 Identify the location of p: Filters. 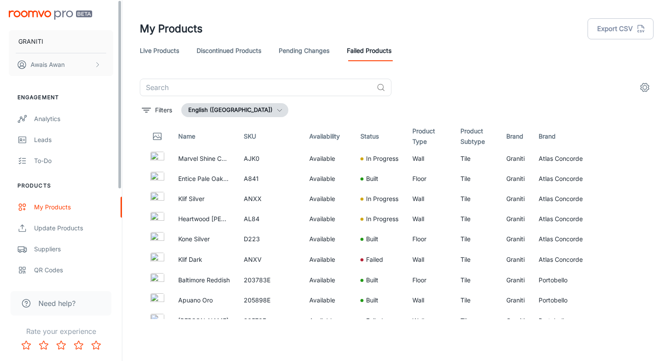
(163, 110).